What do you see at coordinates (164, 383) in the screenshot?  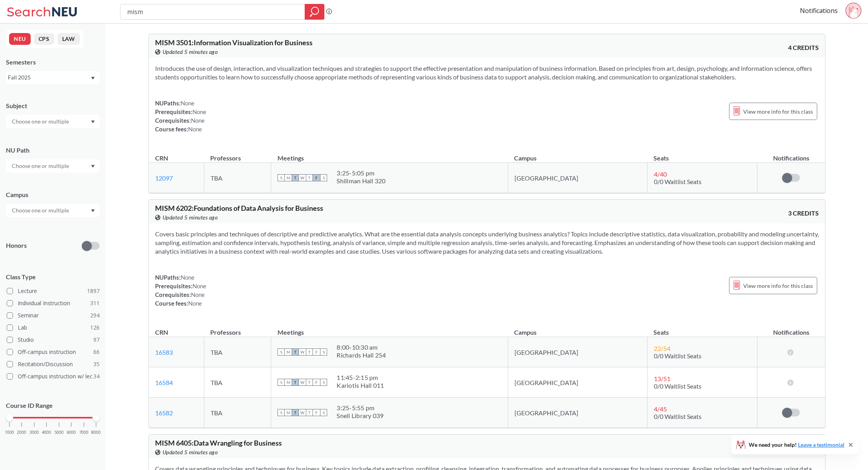 I see `a: 16584` at bounding box center [164, 383].